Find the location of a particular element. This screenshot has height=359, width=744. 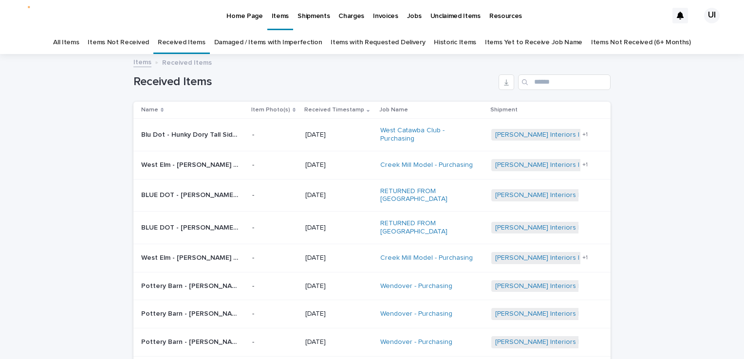

p: Name is located at coordinates (150, 110).